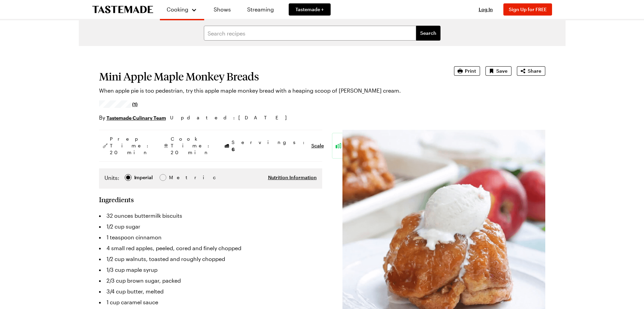  Describe the element at coordinates (467, 71) in the screenshot. I see `button: Print` at that location.